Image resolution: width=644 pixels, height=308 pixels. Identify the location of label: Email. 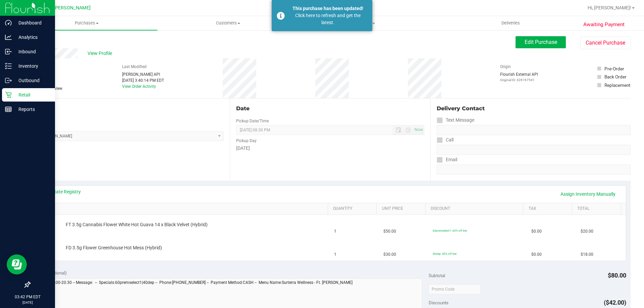
(447, 159).